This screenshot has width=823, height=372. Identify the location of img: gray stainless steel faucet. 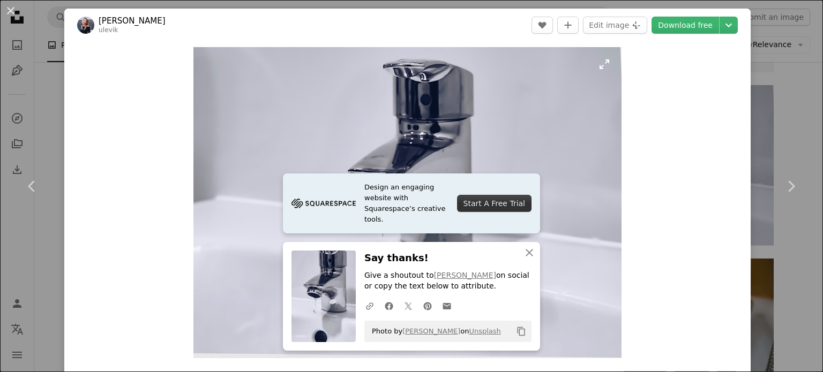
(407, 203).